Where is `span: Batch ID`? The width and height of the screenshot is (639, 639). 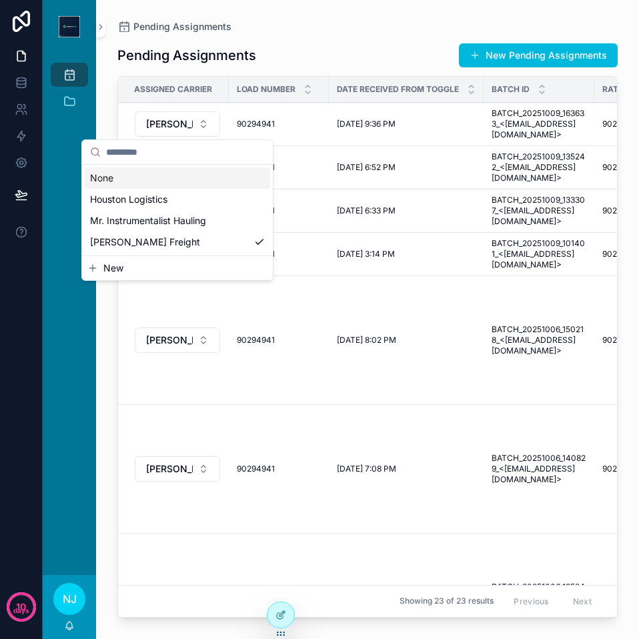
span: Batch ID is located at coordinates (510, 89).